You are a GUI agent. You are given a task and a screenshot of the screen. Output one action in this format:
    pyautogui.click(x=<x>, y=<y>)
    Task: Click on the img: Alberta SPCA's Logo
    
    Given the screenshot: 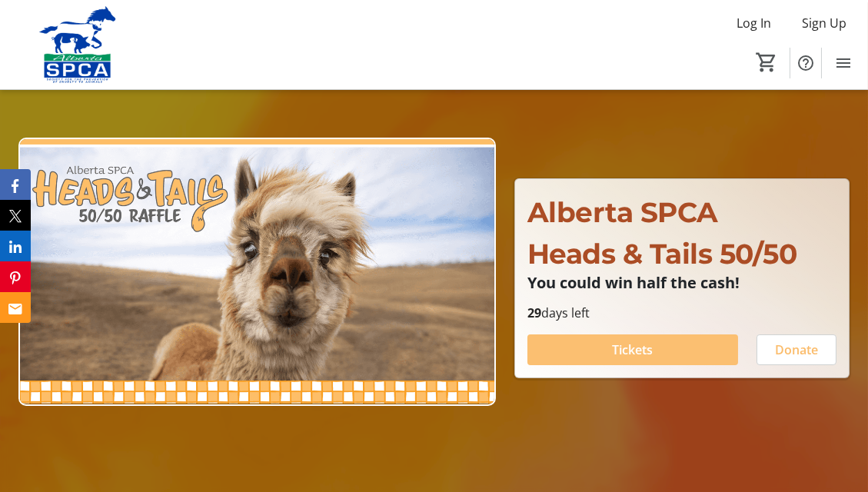 What is the action you would take?
    pyautogui.click(x=78, y=44)
    